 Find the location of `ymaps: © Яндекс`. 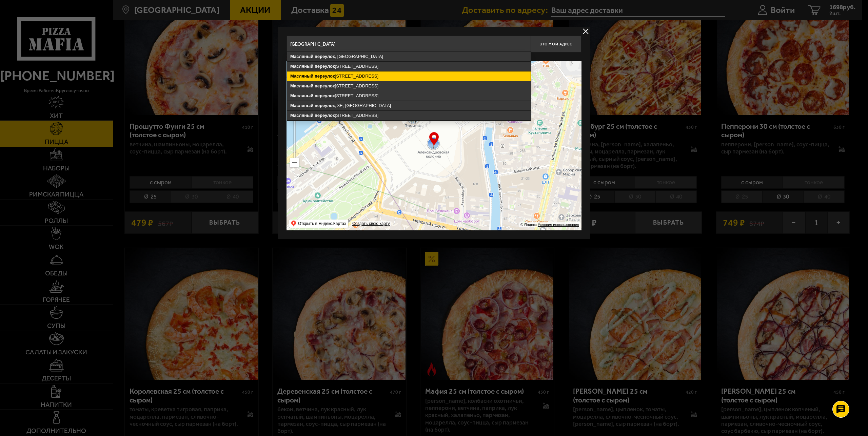

ymaps: © Яндекс is located at coordinates (529, 225).